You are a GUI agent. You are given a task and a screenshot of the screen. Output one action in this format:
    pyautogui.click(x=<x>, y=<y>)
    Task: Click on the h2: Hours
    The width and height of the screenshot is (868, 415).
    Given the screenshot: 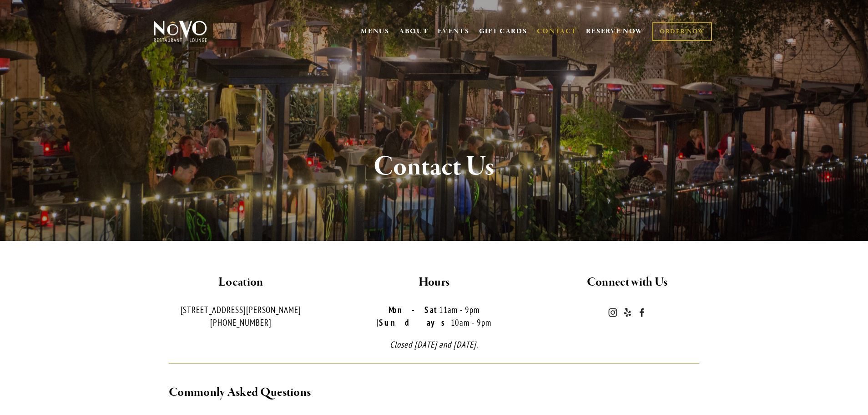 What is the action you would take?
    pyautogui.click(x=434, y=282)
    